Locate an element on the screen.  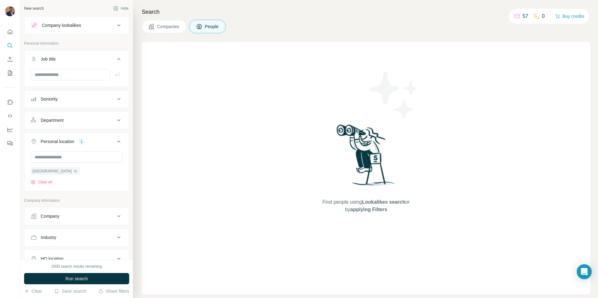
button: Search is located at coordinates (10, 46).